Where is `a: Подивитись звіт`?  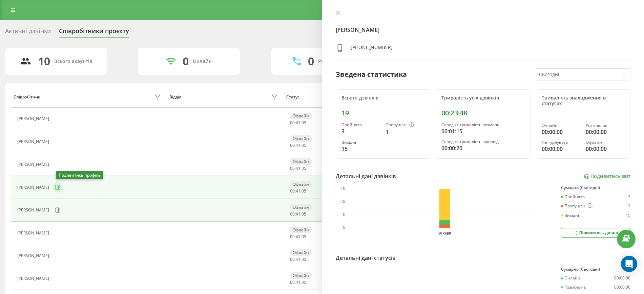
a: Подивитись звіт is located at coordinates (607, 176).